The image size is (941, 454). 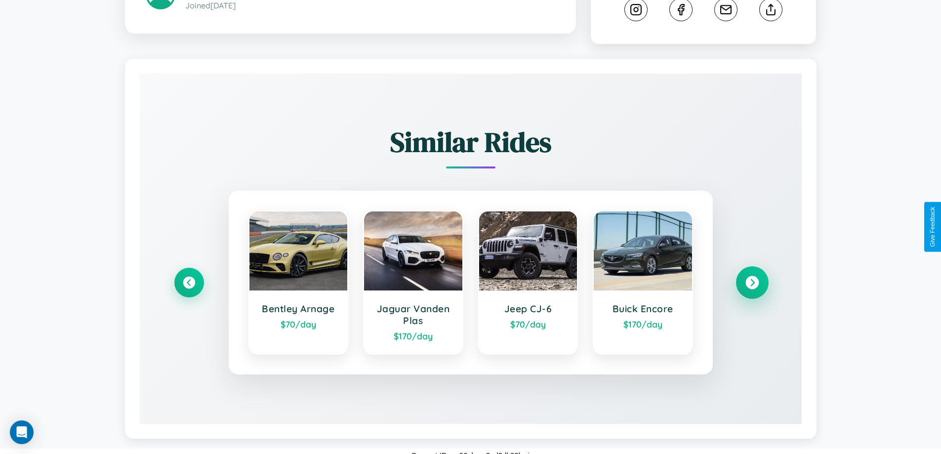 What do you see at coordinates (643, 283) in the screenshot?
I see `a: Buick Encore$170/day` at bounding box center [643, 283].